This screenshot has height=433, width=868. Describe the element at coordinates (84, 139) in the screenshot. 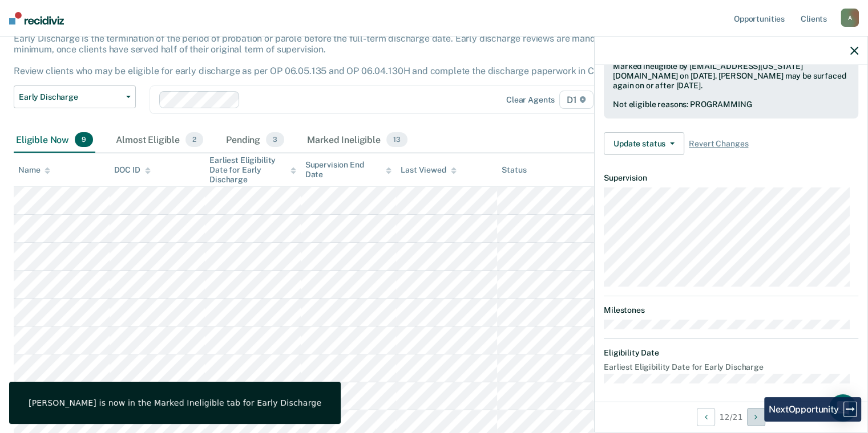

I see `span: 9` at that location.